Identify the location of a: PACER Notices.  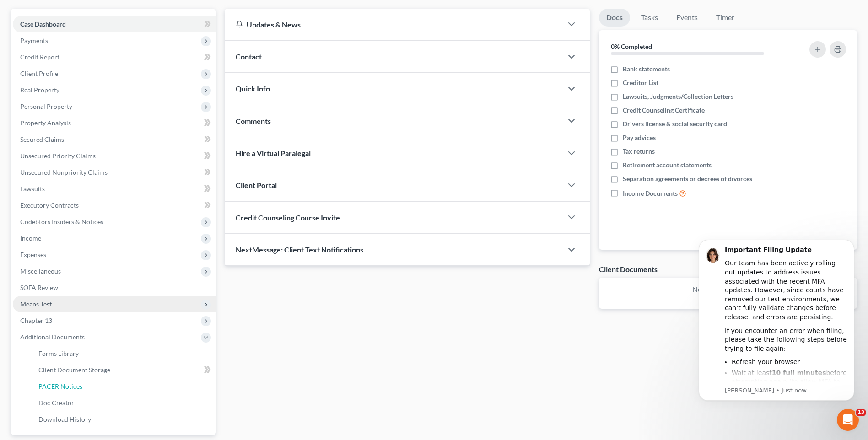
(123, 386).